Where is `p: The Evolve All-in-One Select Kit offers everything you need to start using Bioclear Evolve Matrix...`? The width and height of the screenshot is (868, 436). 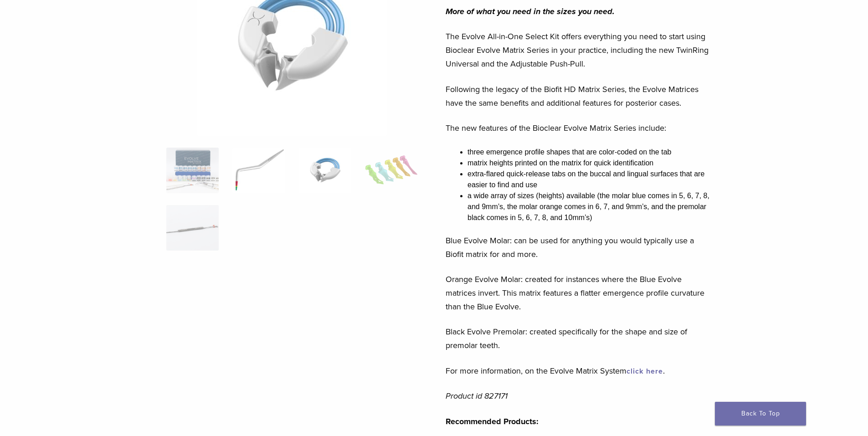 p: The Evolve All-in-One Select Kit offers everything you need to start using Bioclear Evolve Matrix... is located at coordinates (579, 50).